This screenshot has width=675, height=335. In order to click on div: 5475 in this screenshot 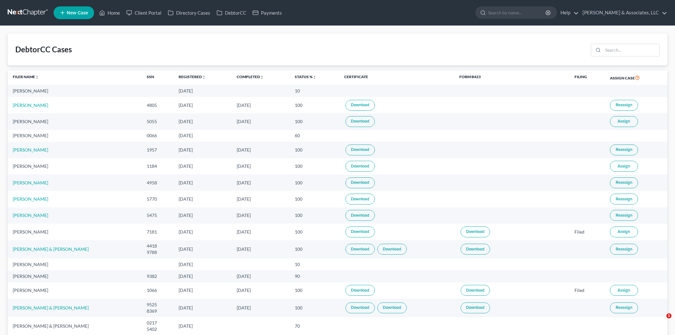, I will do `click(158, 215)`.